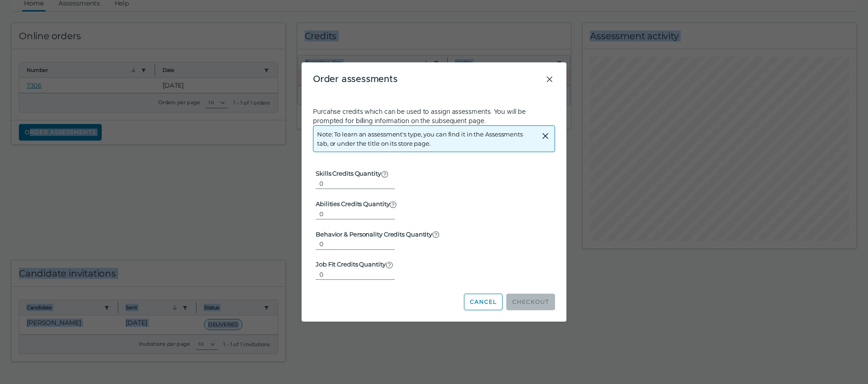  I want to click on button: Checkout, so click(531, 302).